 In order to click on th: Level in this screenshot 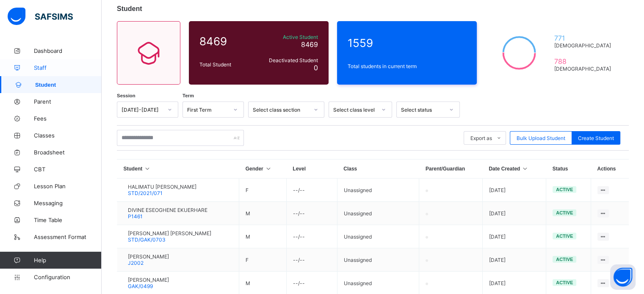, I will do `click(311, 169)`.